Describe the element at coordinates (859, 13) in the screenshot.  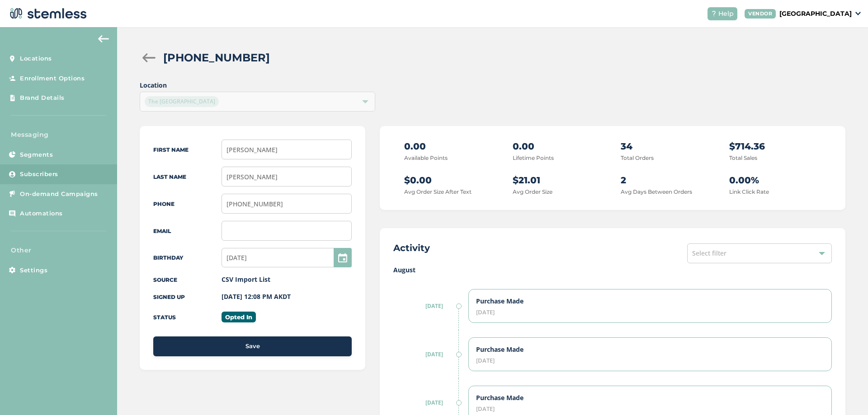
I see `img: icon_down-arrow-small-66adaf34.svg` at that location.